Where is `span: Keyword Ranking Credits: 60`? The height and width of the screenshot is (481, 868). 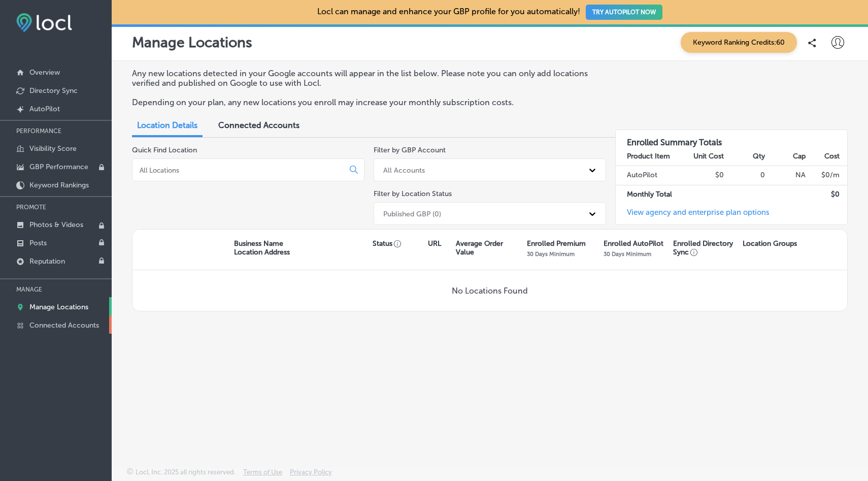
span: Keyword Ranking Credits: 60 is located at coordinates (738, 42).